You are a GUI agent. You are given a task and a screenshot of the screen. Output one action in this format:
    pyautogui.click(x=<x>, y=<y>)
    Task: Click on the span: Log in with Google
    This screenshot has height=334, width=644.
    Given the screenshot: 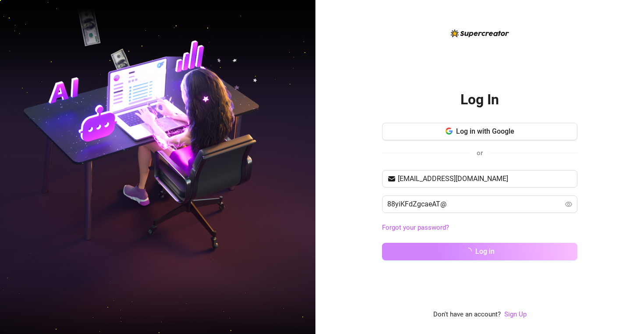 What is the action you would take?
    pyautogui.click(x=485, y=130)
    